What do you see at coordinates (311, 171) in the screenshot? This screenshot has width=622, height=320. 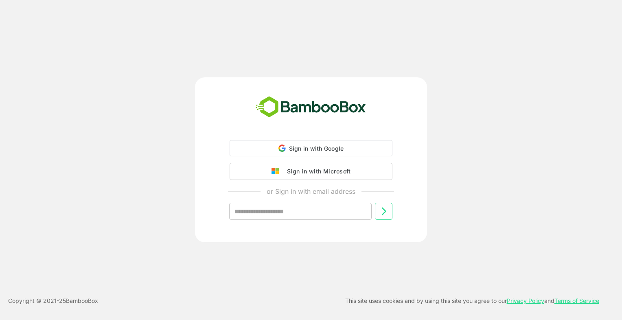 I see `button: Sign in with Microsoft` at bounding box center [311, 171].